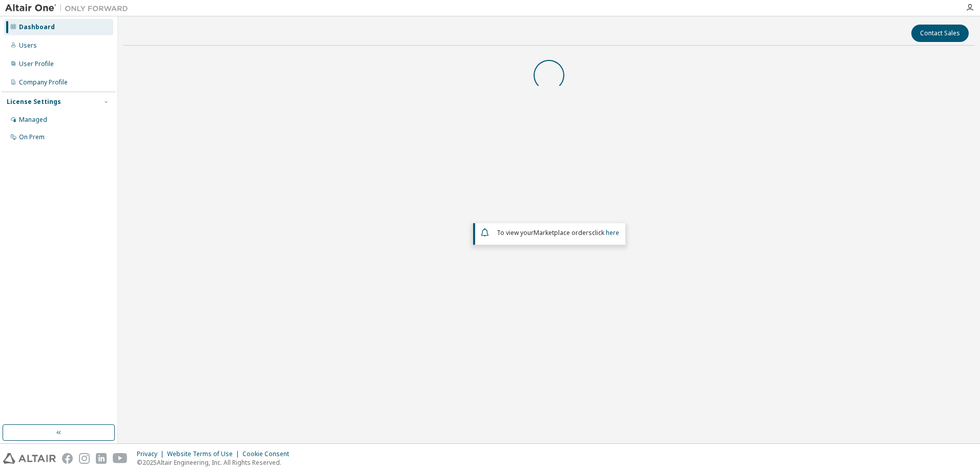 The width and height of the screenshot is (980, 473). I want to click on img: altair_logo.svg, so click(29, 458).